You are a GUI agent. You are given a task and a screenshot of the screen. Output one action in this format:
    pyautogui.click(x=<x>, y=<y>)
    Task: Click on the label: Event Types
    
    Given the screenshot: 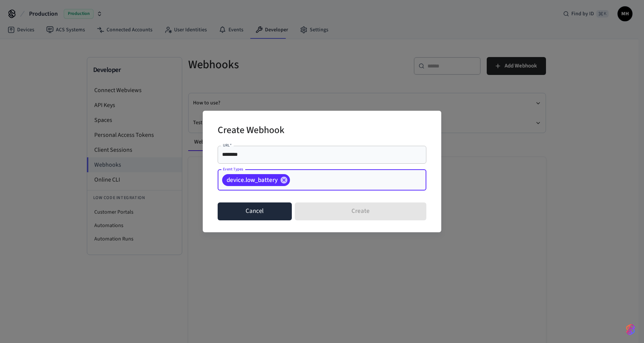 What is the action you would take?
    pyautogui.click(x=233, y=169)
    